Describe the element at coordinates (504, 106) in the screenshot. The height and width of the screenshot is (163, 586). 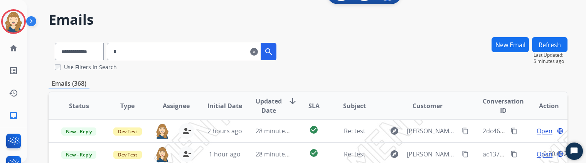
I see `span: Conversation ID` at that location.